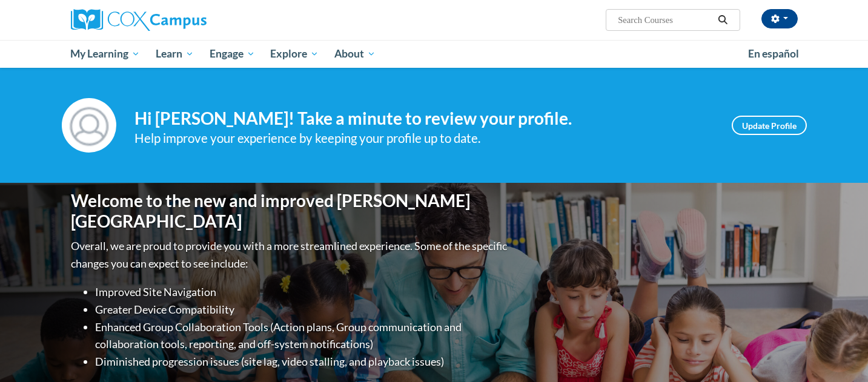 This screenshot has height=382, width=868. I want to click on a: My Learning, so click(105, 54).